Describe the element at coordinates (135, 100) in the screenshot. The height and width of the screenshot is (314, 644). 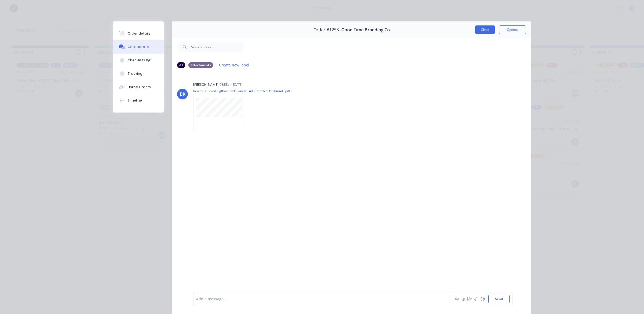
I see `div: Timeline` at that location.